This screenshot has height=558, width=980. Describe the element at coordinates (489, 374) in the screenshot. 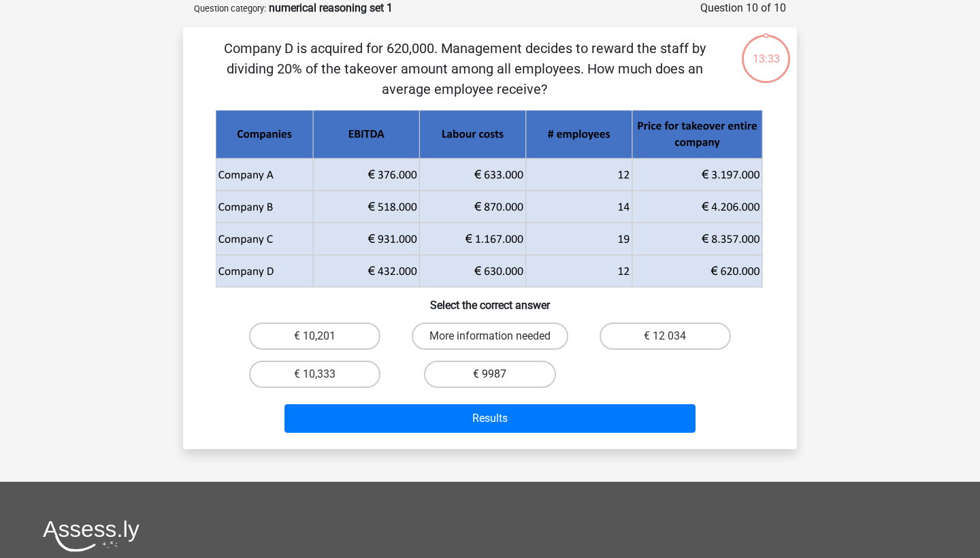

I see `label: € 9987` at that location.